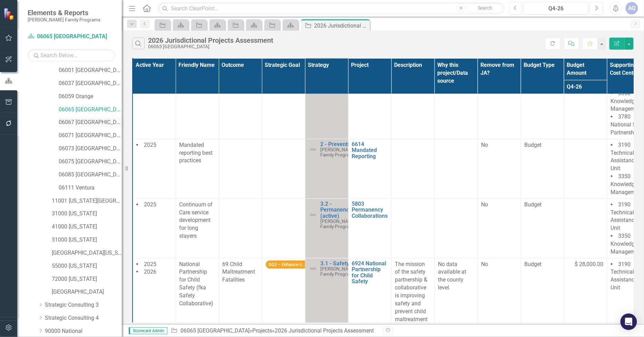 The width and height of the screenshot is (644, 337). Describe the element at coordinates (629, 322) in the screenshot. I see `div: Open Intercom Messenger` at that location.